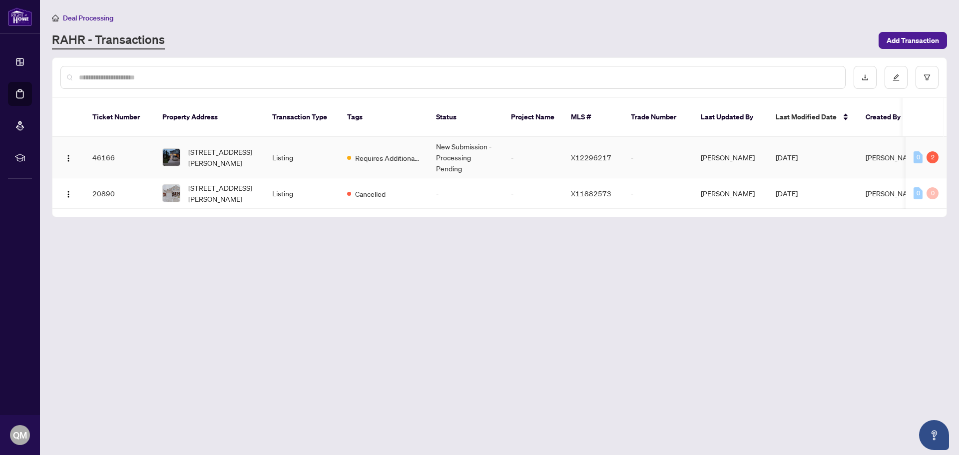  I want to click on span: Cancelled, so click(370, 194).